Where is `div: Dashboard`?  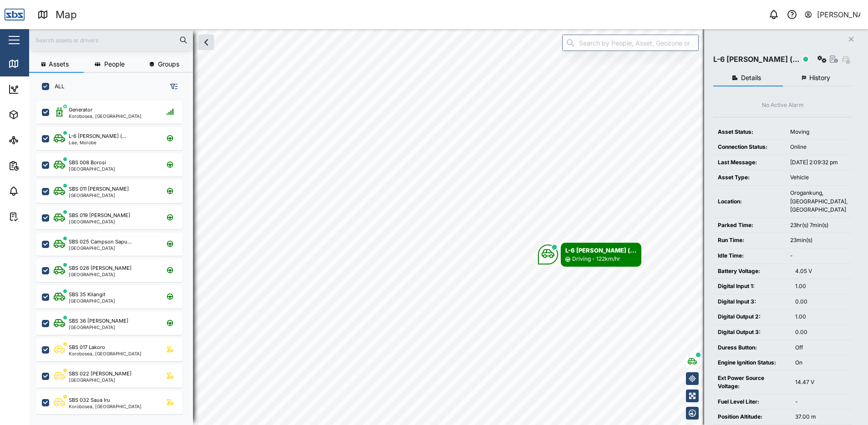
div: Dashboard is located at coordinates (44, 89).